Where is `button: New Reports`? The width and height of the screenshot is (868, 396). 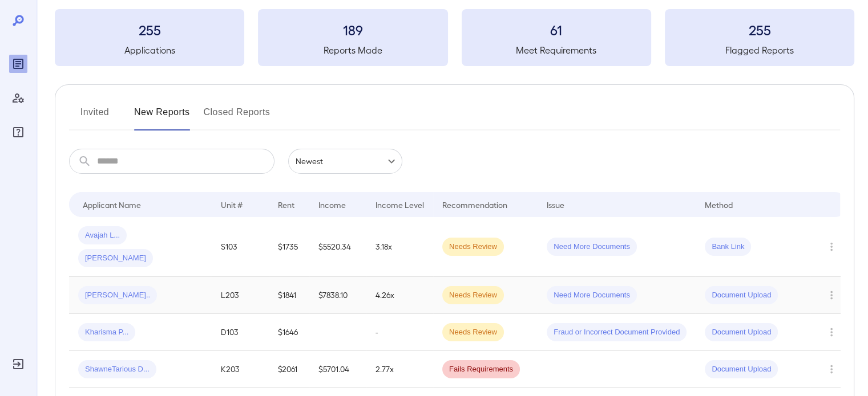
button: New Reports is located at coordinates (162, 117).